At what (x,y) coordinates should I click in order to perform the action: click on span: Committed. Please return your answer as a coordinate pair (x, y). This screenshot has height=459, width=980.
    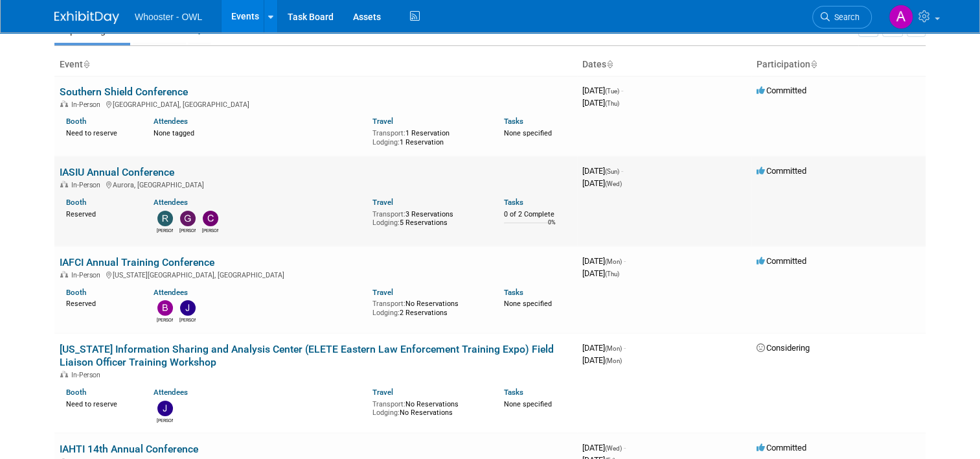
    Looking at the image, I should click on (781, 447).